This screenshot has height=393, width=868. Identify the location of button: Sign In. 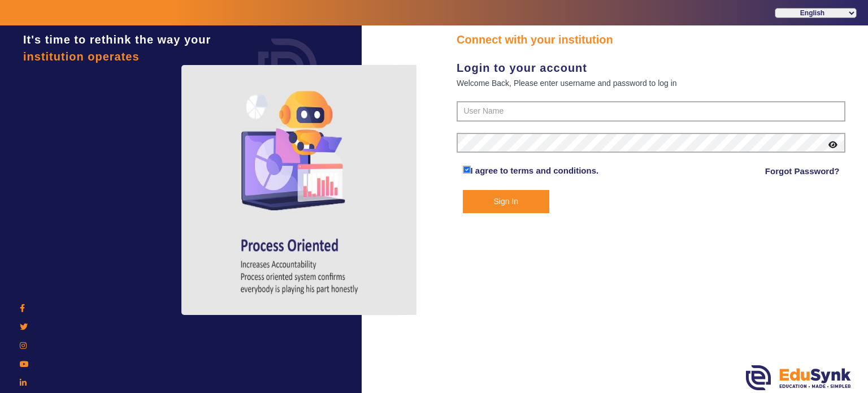
(506, 201).